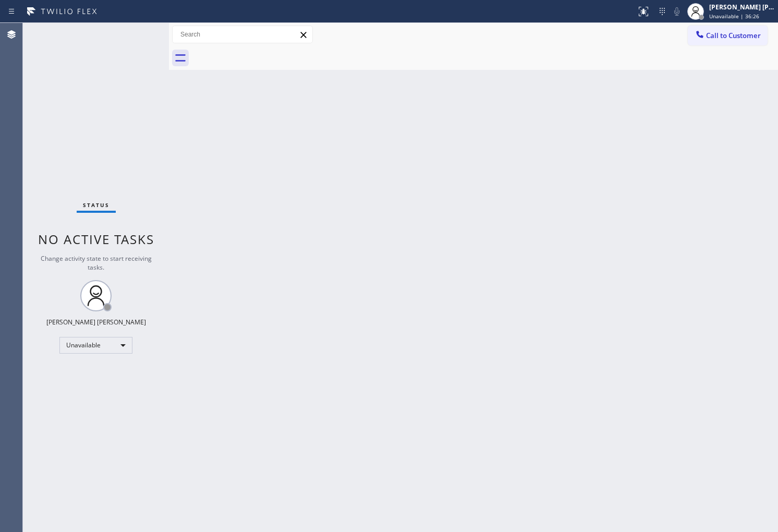 This screenshot has width=778, height=532. What do you see at coordinates (96, 346) in the screenshot?
I see `div: Unavailable` at bounding box center [96, 346].